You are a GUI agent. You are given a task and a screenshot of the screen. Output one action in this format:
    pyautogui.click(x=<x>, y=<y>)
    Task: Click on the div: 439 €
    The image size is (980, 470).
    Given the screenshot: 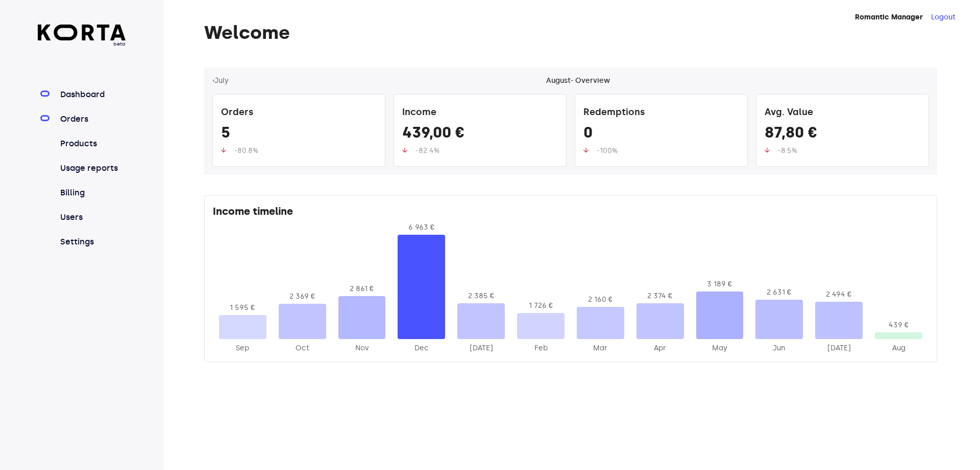 What is the action you would take?
    pyautogui.click(x=898, y=325)
    